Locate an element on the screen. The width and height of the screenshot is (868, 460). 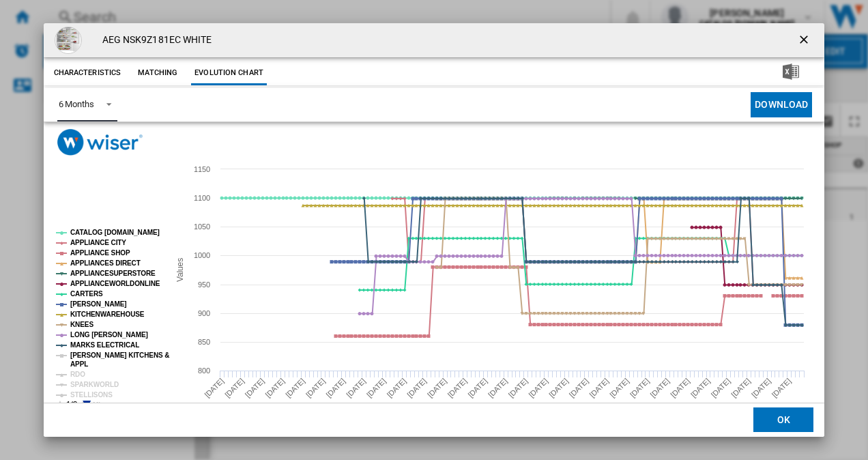
tspan: MARKS ELECTRICAL is located at coordinates (105, 345).